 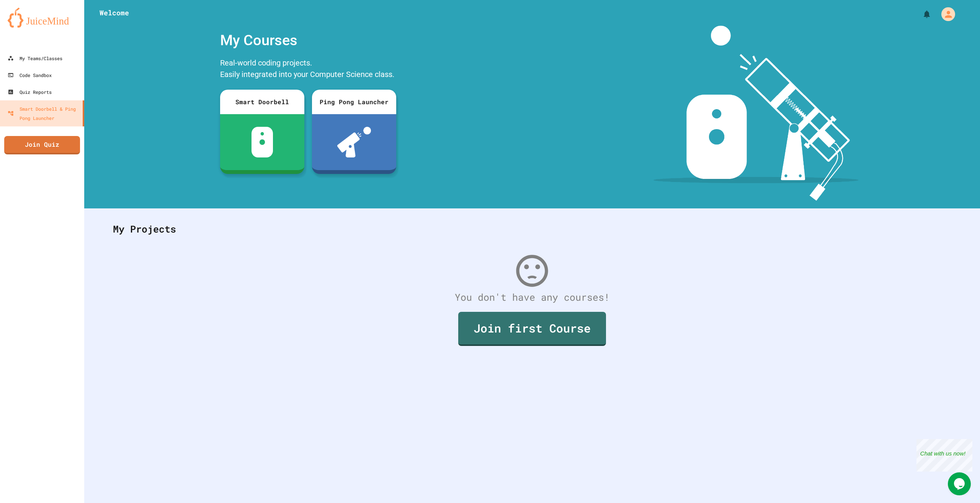 I want to click on img: ppl-with-ball.png, so click(x=354, y=143).